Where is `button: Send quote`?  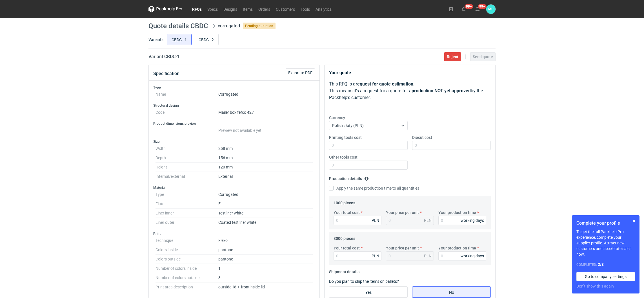
button: Send quote is located at coordinates (483, 57).